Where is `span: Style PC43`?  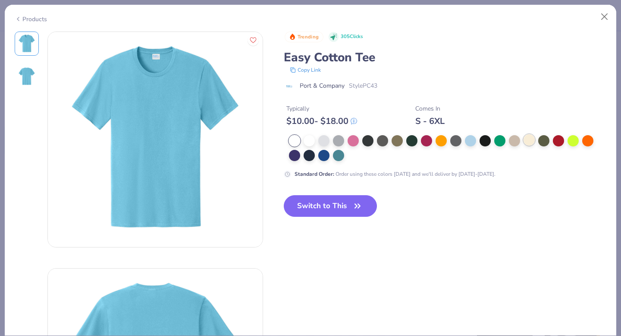 span: Style PC43 is located at coordinates (363, 85).